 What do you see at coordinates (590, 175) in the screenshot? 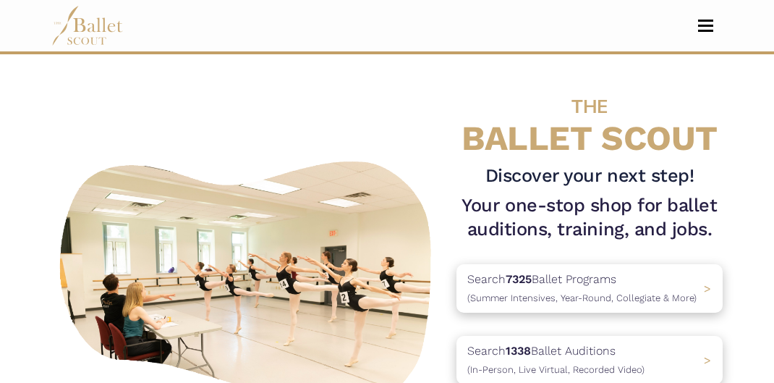
I see `h3: Discover your next step!` at bounding box center [590, 175].